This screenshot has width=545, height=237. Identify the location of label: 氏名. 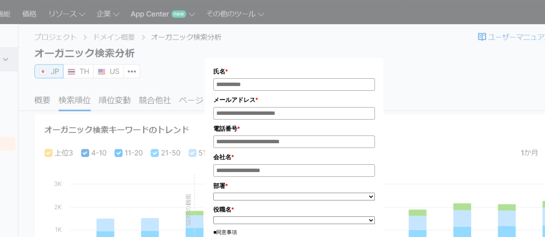
(294, 72).